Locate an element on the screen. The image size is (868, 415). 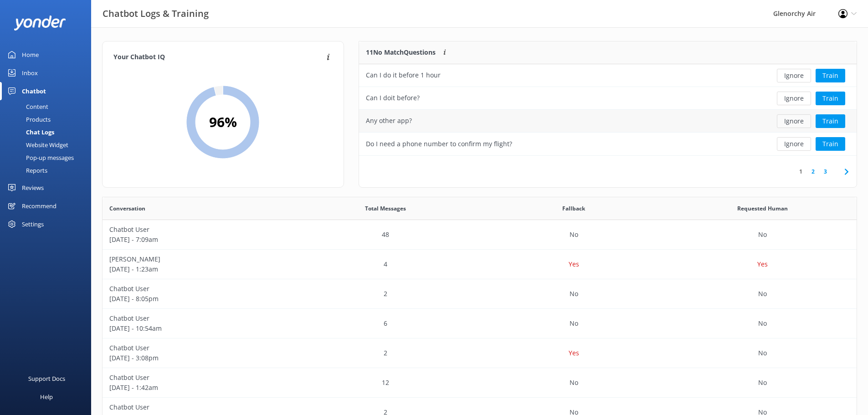
div: Reviews is located at coordinates (33, 188).